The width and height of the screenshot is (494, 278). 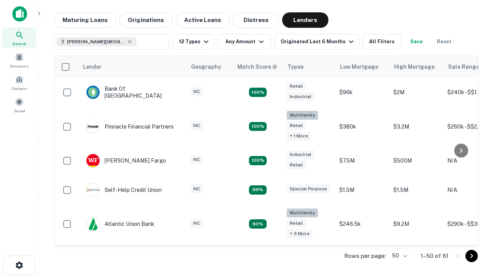 I want to click on p: Rows per page:, so click(x=365, y=256).